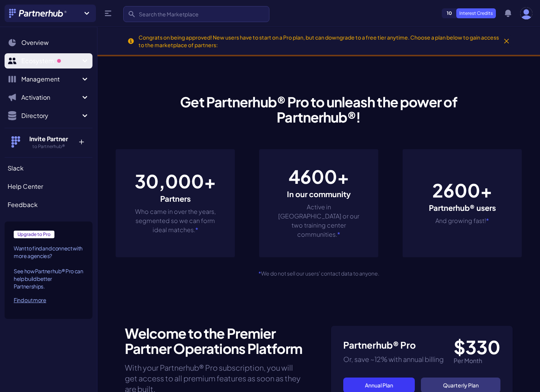 The width and height of the screenshot is (540, 392). I want to click on h2: Get Partnerhub® Pro to unleash the power of Partnerhub®!, so click(319, 110).